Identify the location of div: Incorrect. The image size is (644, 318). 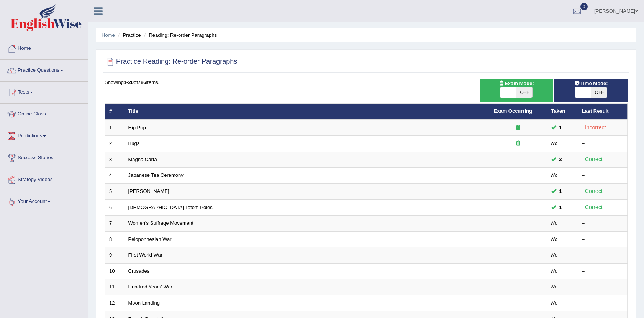
(595, 127).